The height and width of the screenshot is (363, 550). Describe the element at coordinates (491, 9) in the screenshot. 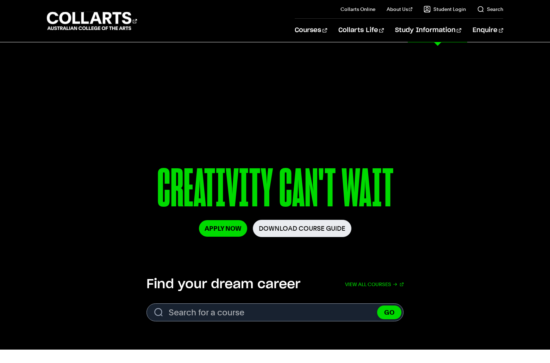

I see `a: Search` at that location.